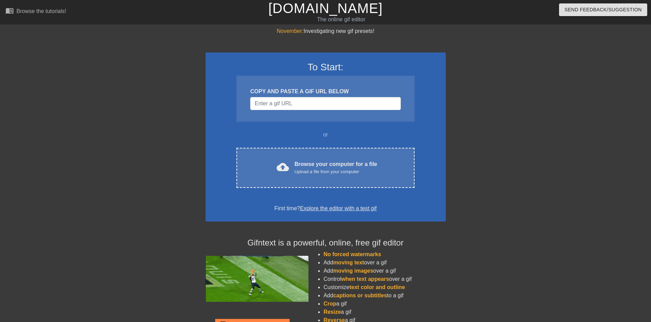 This screenshot has width=651, height=322. I want to click on span: Resize, so click(332, 312).